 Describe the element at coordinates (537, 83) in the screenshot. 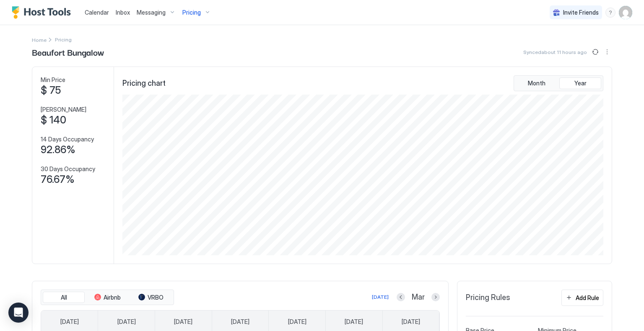

I see `span: Month` at that location.